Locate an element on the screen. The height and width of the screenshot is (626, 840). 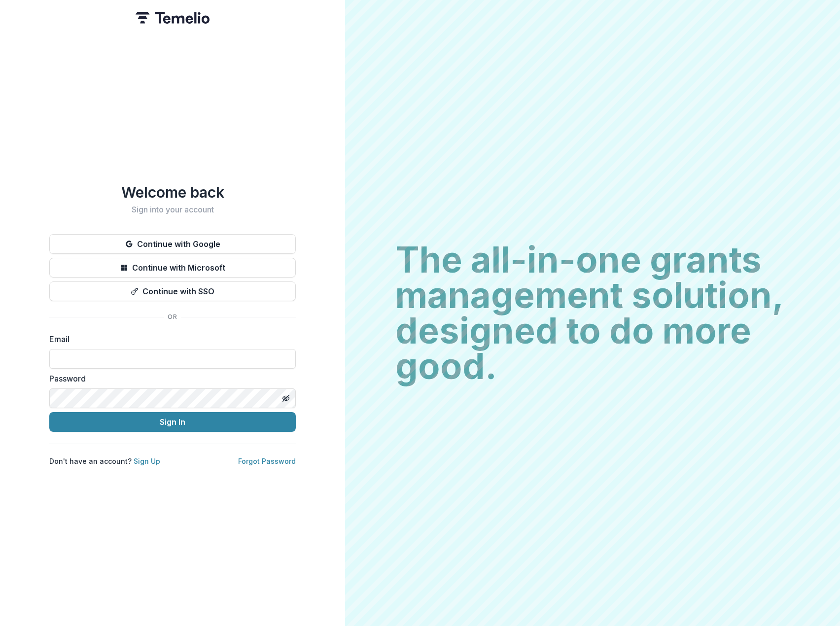
h1: Welcome back is located at coordinates (172, 192).